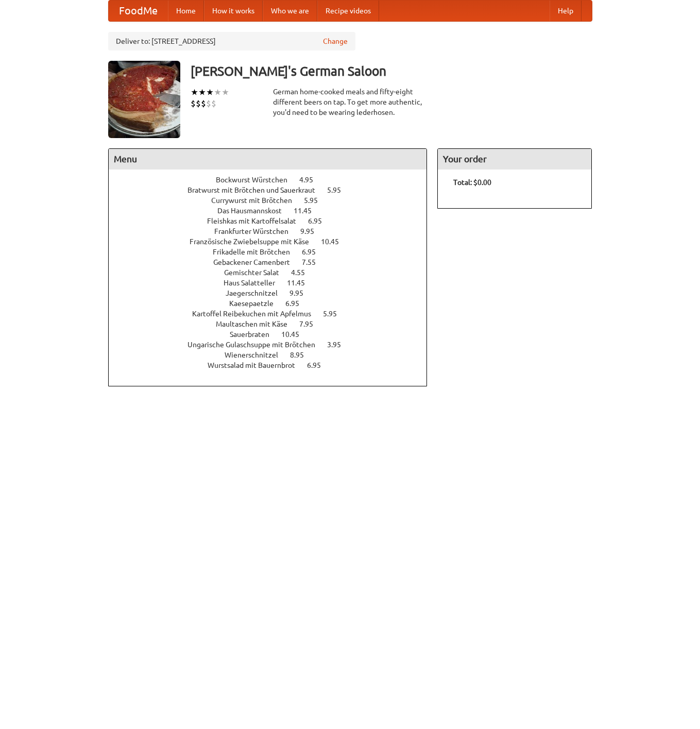  Describe the element at coordinates (274, 221) in the screenshot. I see `a: Fleishkas mit Kartoffelsalat 6.95` at that location.